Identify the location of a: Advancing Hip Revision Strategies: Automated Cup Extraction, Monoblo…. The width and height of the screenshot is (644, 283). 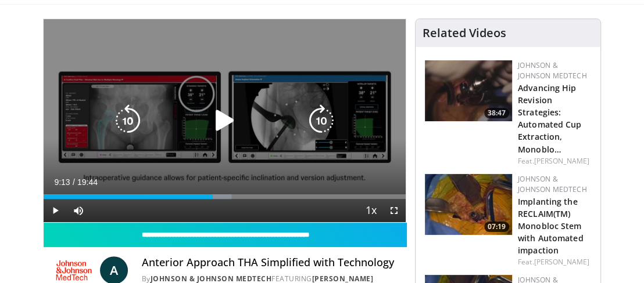
(549, 119).